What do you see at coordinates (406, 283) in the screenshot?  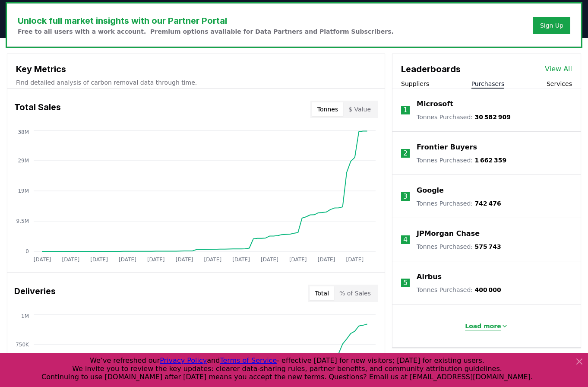 I see `p: 5` at bounding box center [406, 283].